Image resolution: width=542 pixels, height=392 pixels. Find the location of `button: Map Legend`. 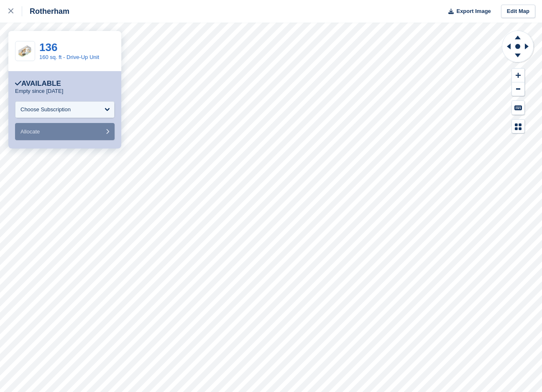

button: Map Legend is located at coordinates (519, 126).